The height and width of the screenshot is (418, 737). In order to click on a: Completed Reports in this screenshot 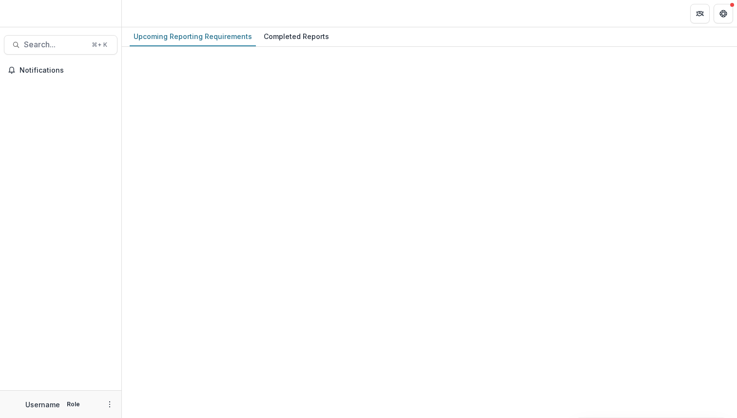, I will do `click(296, 37)`.